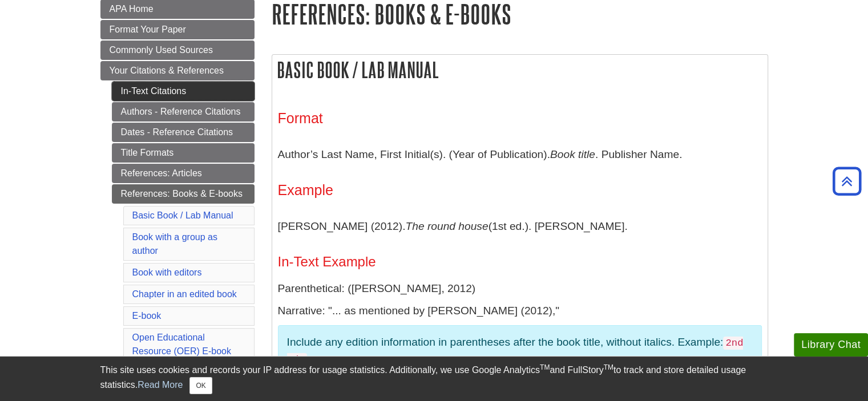 This screenshot has width=868, height=401. What do you see at coordinates (167, 70) in the screenshot?
I see `span: Your Citations & References` at bounding box center [167, 70].